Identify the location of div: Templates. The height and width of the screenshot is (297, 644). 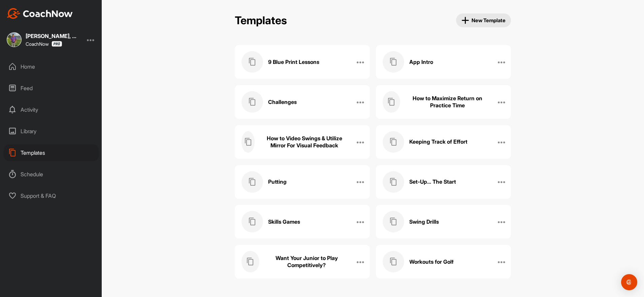
(51, 152).